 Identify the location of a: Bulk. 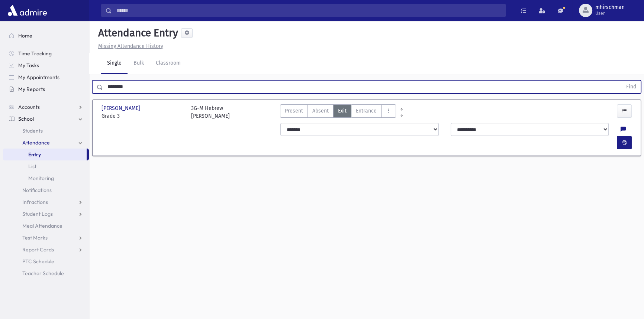
(139, 63).